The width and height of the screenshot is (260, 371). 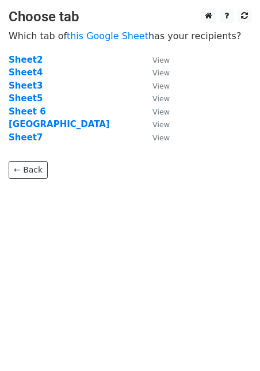 I want to click on p: Which tab of has your recipients?, so click(x=130, y=36).